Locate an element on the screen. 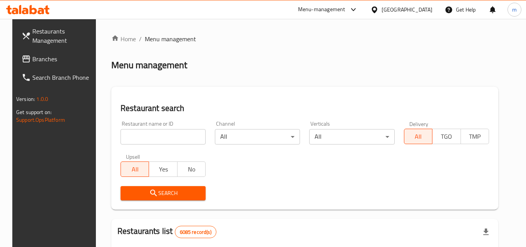 The height and width of the screenshot is (247, 526). div: Total records count is located at coordinates (196, 232).